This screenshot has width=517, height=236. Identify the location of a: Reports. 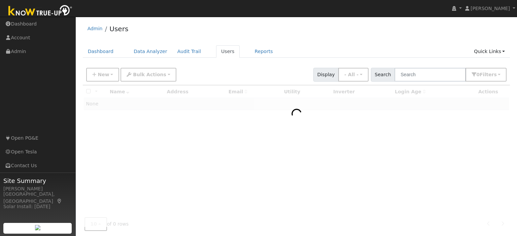
(264, 51).